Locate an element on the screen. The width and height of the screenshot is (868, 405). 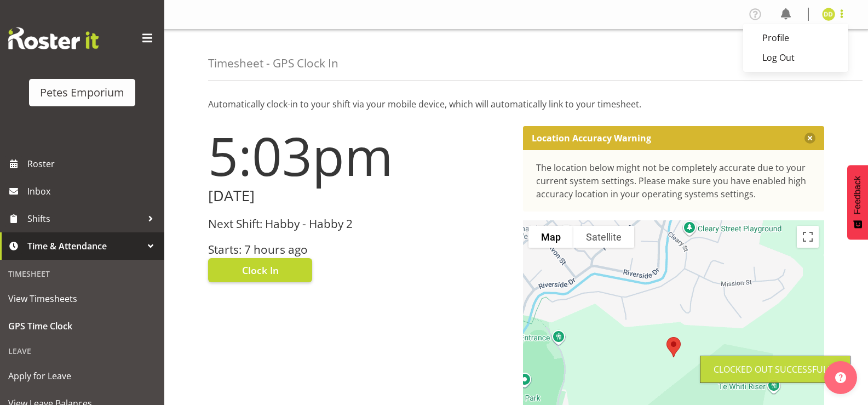
button: Feedback - Show survey is located at coordinates (857, 202).